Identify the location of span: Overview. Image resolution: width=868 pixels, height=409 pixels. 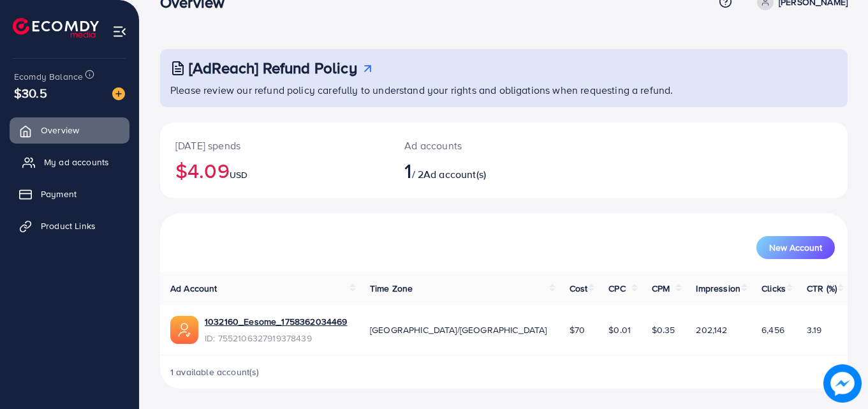
(60, 130).